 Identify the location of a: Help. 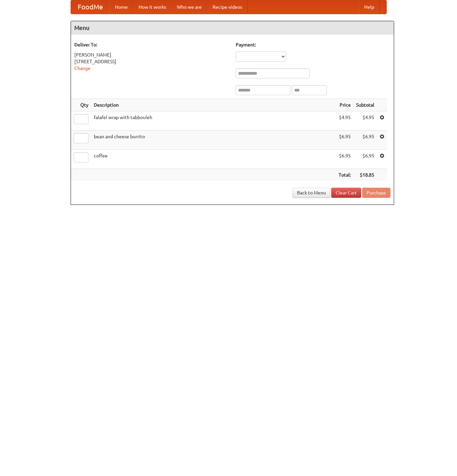
(370, 7).